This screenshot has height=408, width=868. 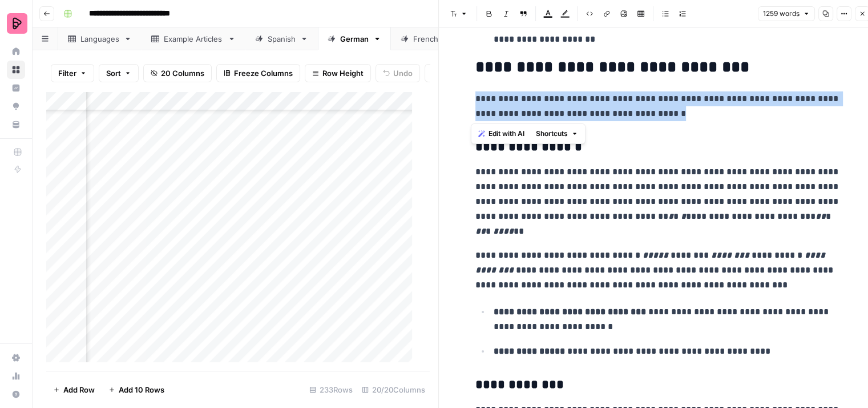 I want to click on button: Edit with AI, so click(x=501, y=134).